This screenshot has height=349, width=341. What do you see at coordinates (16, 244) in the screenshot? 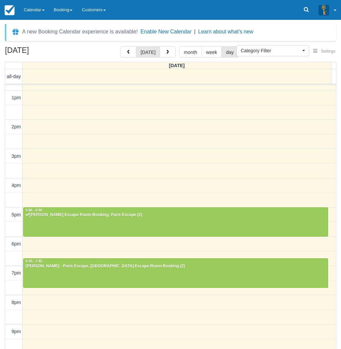
I see `span: 6pm` at bounding box center [16, 244].